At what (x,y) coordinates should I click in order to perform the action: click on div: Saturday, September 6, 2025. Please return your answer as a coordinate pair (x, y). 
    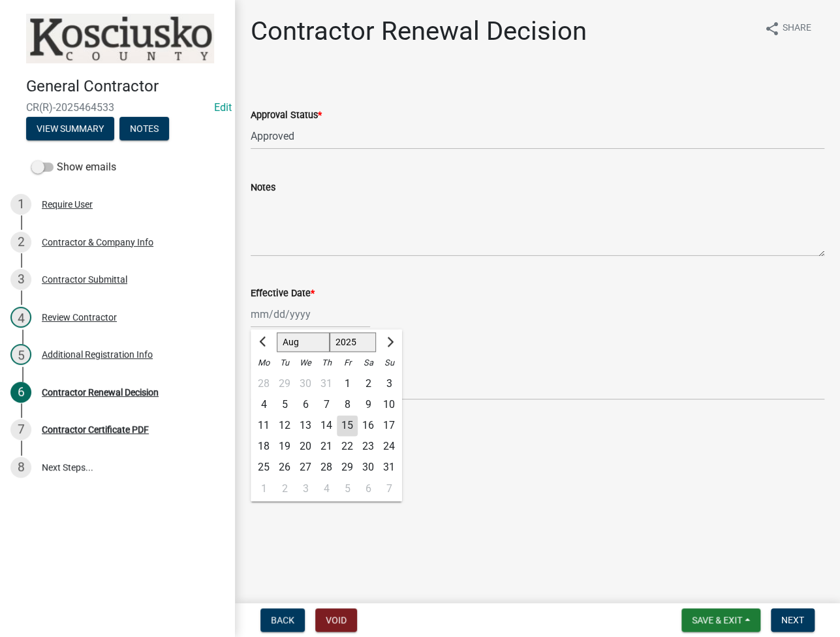
    Looking at the image, I should click on (368, 488).